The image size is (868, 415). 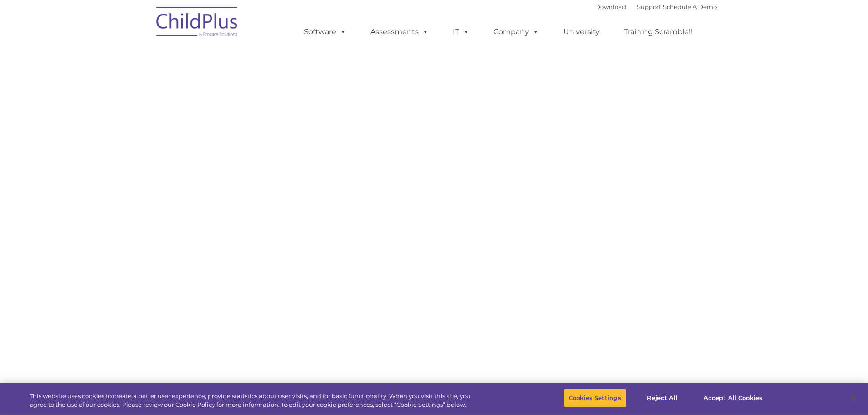 I want to click on a: Assessments, so click(x=400, y=32).